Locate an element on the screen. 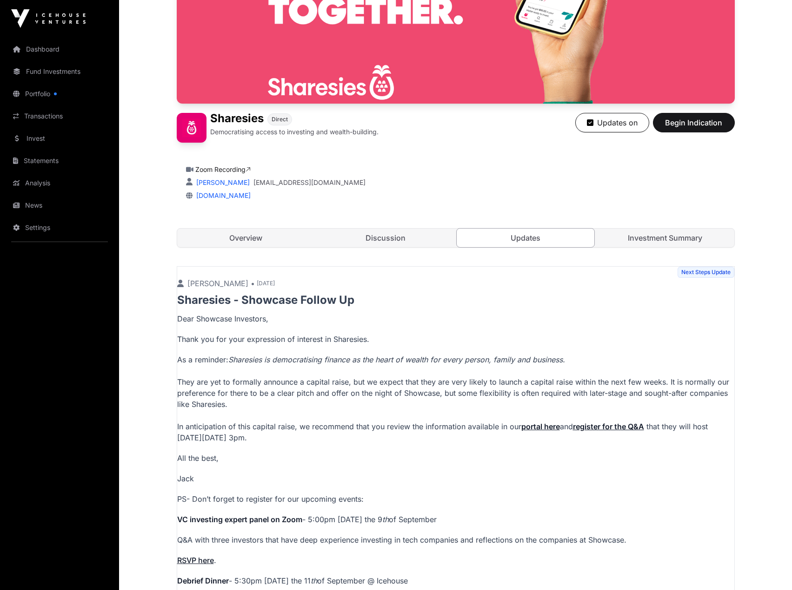  strong: Debrief Dinner is located at coordinates (203, 581).